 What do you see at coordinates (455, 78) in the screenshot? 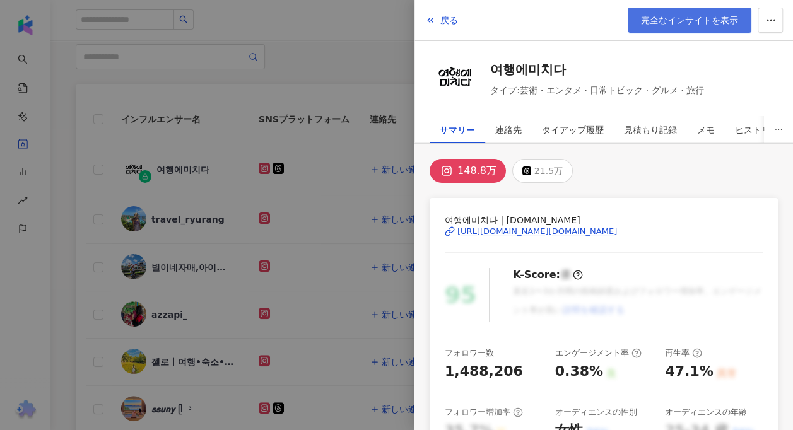
I see `a: KOL Avatar` at bounding box center [455, 78].